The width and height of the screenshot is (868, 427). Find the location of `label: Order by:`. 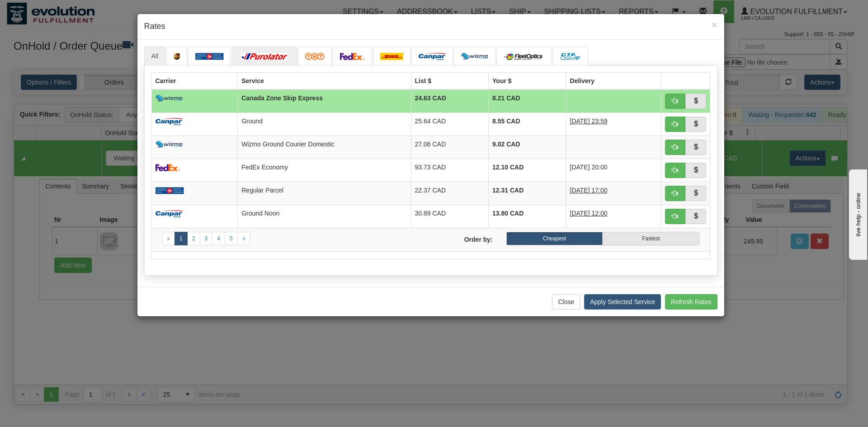

label: Order by: is located at coordinates (465, 238).